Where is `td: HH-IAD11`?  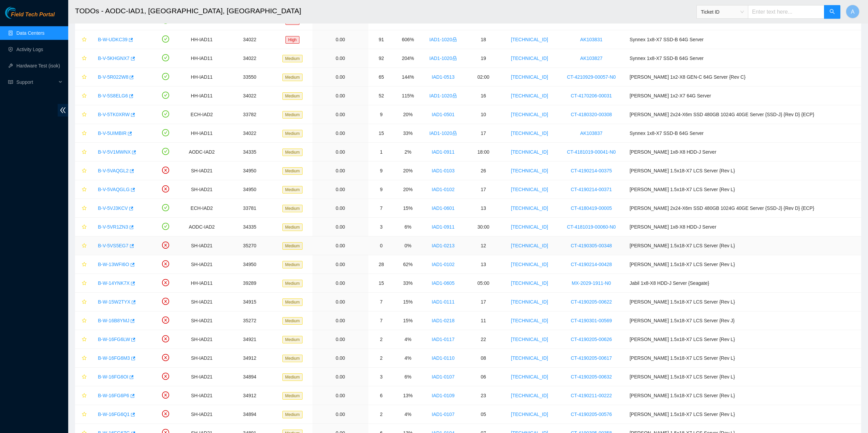 td: HH-IAD11 is located at coordinates (201, 283).